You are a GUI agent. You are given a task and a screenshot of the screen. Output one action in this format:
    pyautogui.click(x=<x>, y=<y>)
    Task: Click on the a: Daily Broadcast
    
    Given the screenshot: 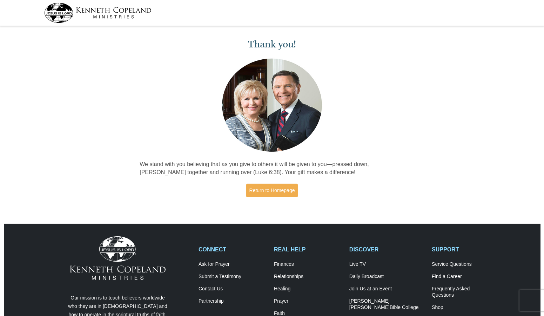 What is the action you would take?
    pyautogui.click(x=387, y=276)
    